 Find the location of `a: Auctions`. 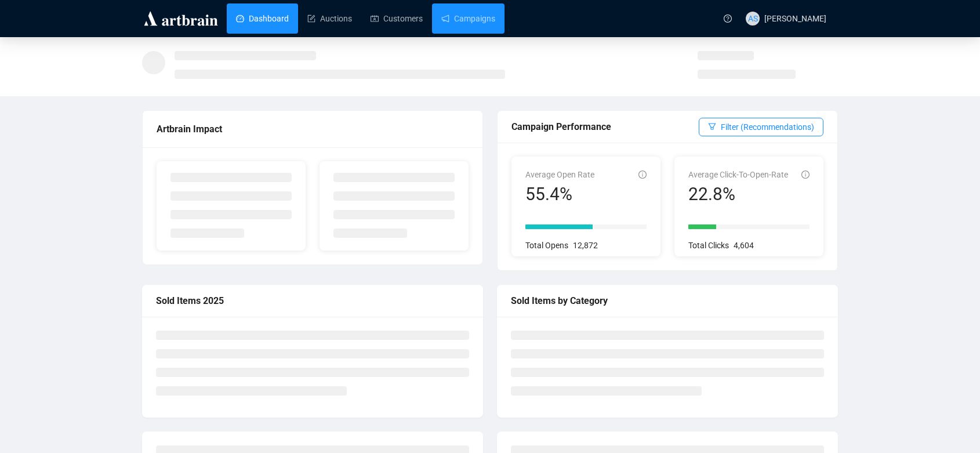

a: Auctions is located at coordinates (329, 19).